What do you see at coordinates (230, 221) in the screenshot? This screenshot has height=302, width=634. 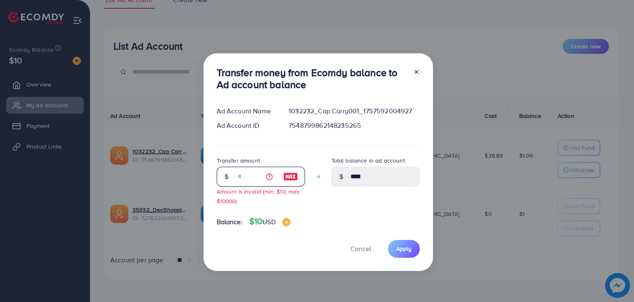 I see `span: Balance:` at bounding box center [230, 221].